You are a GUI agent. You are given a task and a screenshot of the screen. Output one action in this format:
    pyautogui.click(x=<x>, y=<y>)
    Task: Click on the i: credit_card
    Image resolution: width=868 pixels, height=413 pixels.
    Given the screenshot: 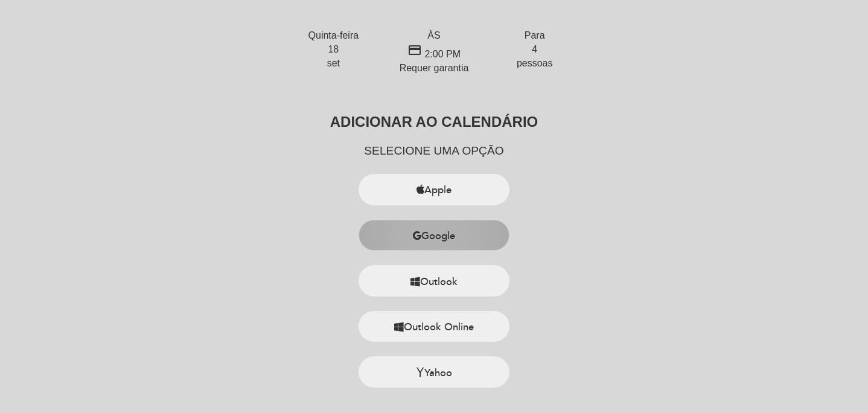 What is the action you would take?
    pyautogui.click(x=415, y=50)
    